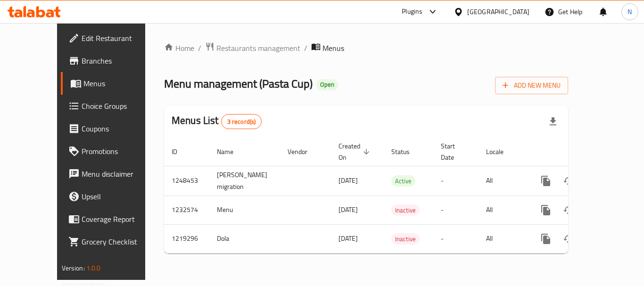 The height and width of the screenshot is (286, 644). I want to click on a: Restaurants management, so click(252, 48).